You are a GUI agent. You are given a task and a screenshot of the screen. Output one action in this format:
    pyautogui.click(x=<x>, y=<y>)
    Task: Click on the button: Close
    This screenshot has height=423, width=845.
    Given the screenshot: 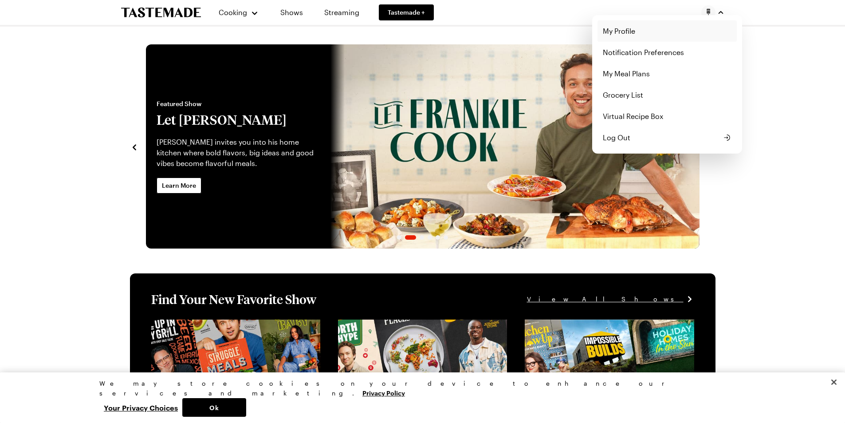 What is the action you would take?
    pyautogui.click(x=834, y=382)
    